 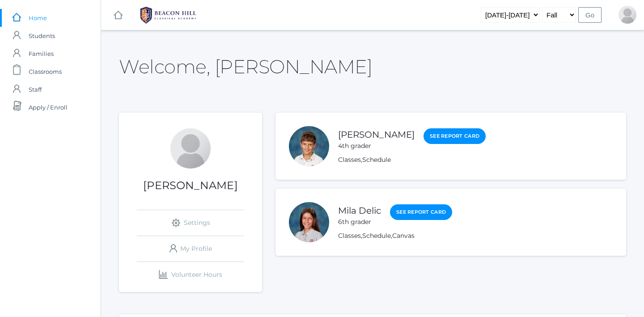 What do you see at coordinates (45, 72) in the screenshot?
I see `span: Classrooms` at bounding box center [45, 72].